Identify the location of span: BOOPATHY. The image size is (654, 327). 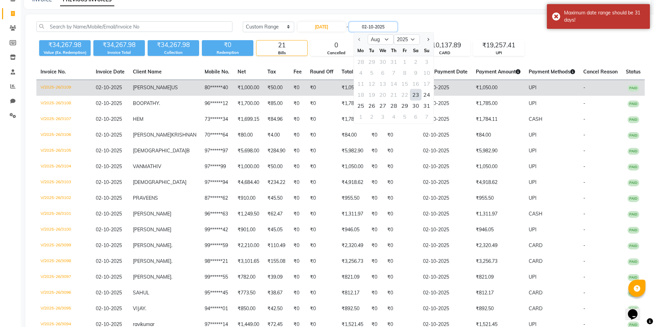
(146, 103).